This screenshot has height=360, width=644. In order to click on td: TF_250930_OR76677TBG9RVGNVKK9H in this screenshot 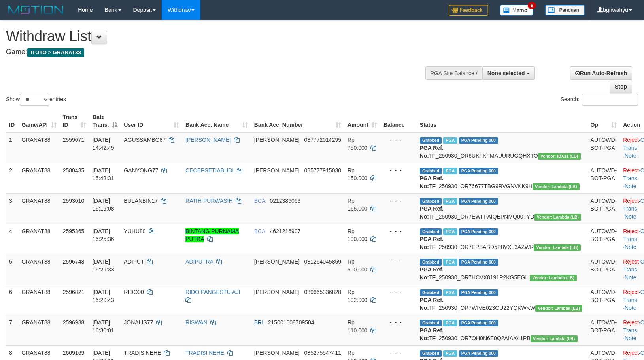, I will do `click(502, 178)`.